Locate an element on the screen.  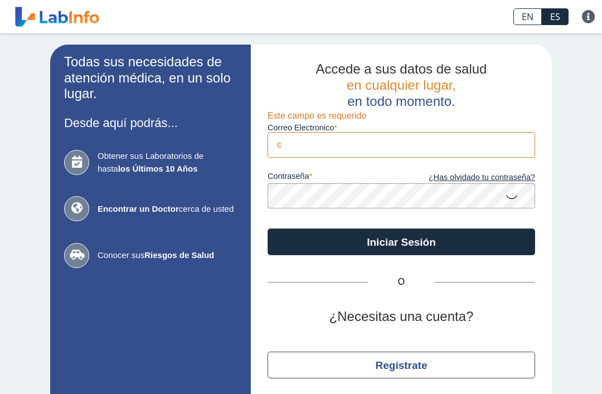
span: Conocer sus is located at coordinates (167, 256).